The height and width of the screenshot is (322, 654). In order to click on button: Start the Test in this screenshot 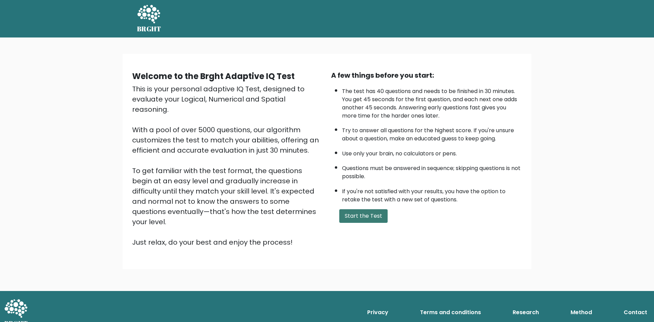, I will do `click(364, 216)`.